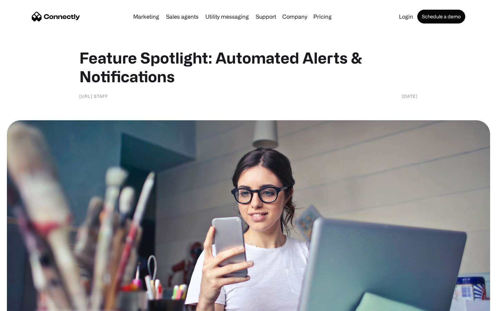 Image resolution: width=497 pixels, height=311 pixels. I want to click on a: Support, so click(266, 17).